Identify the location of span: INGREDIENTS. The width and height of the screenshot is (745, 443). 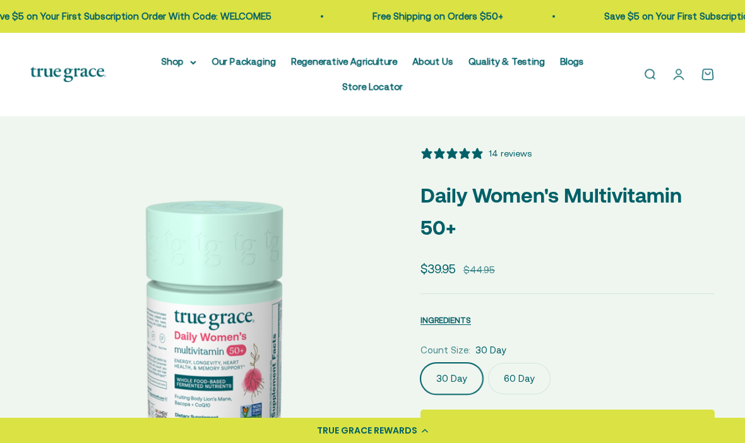
(446, 320).